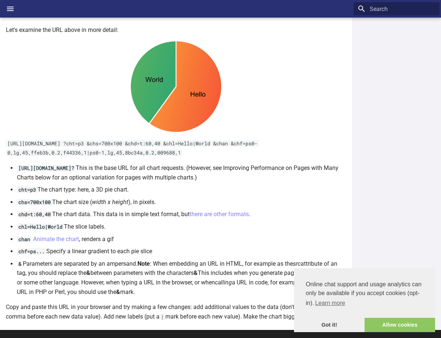 Image resolution: width=441 pixels, height=338 pixels. Describe the element at coordinates (35, 202) in the screenshot. I see `code: chs=700x100` at that location.